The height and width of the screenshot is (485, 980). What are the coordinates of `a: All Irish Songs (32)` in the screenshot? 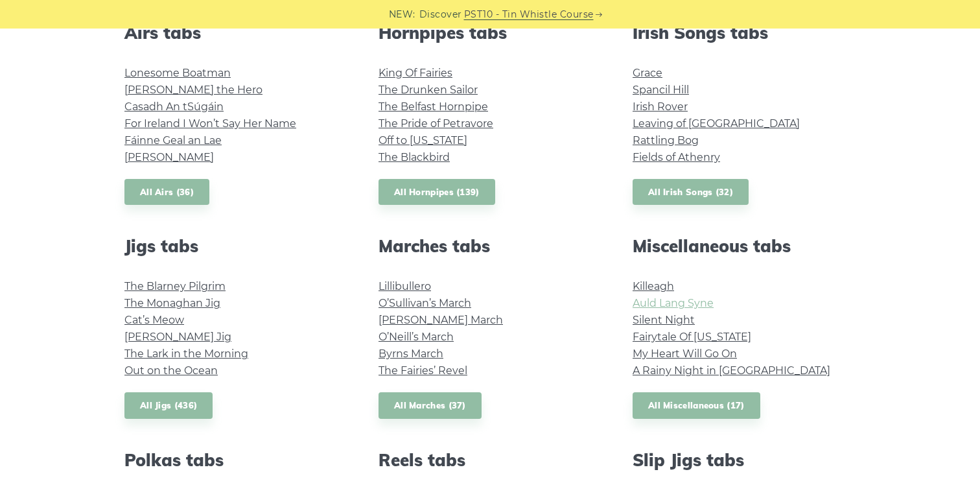 It's located at (691, 192).